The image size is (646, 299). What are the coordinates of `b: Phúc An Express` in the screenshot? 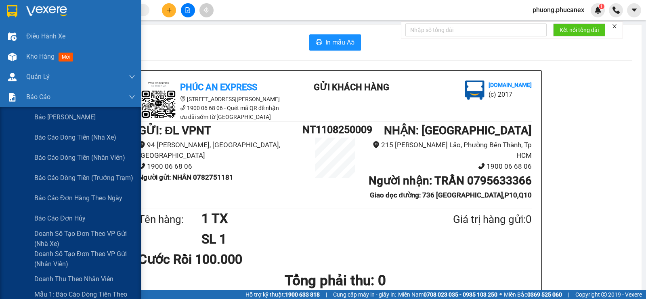 It's located at (219, 87).